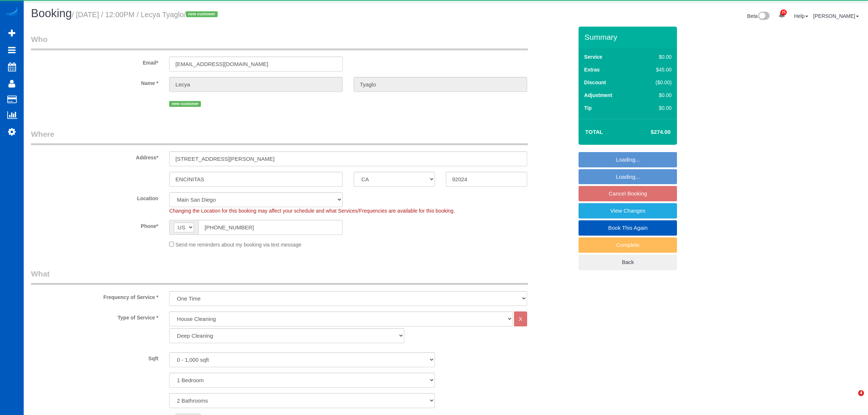 The height and width of the screenshot is (415, 868). What do you see at coordinates (94, 295) in the screenshot?
I see `label: Frequency of Service *` at bounding box center [94, 295].